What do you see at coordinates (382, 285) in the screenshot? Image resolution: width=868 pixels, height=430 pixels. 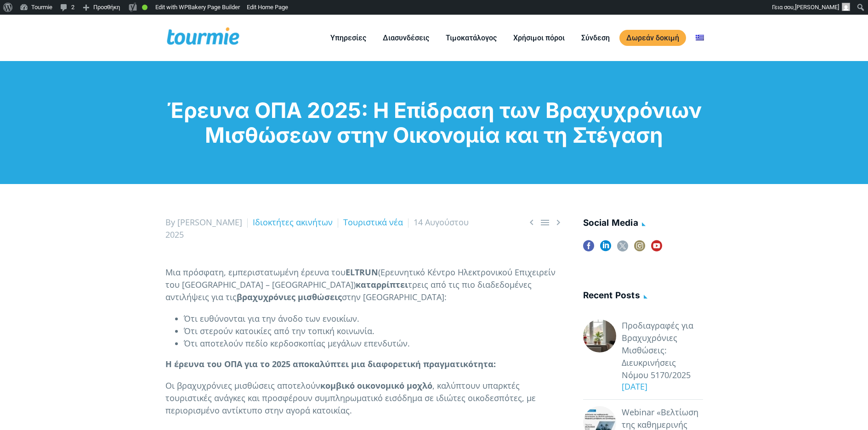 I see `strong: καταρρίπτει` at bounding box center [382, 285].